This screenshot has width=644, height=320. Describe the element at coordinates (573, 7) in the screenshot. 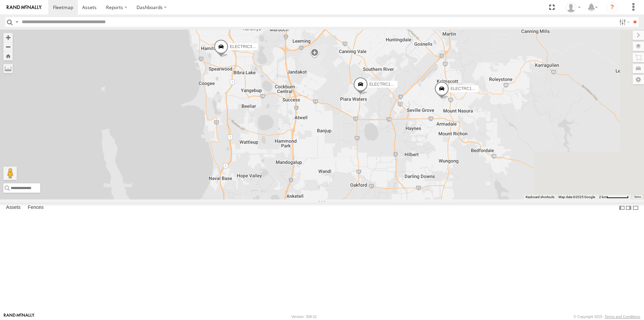

I see `div: Wayne Betts` at that location.